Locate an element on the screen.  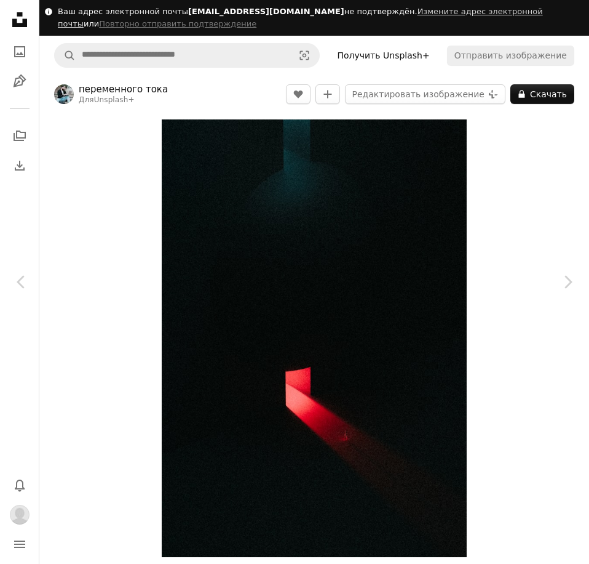
a: переменного тока is located at coordinates (123, 89).